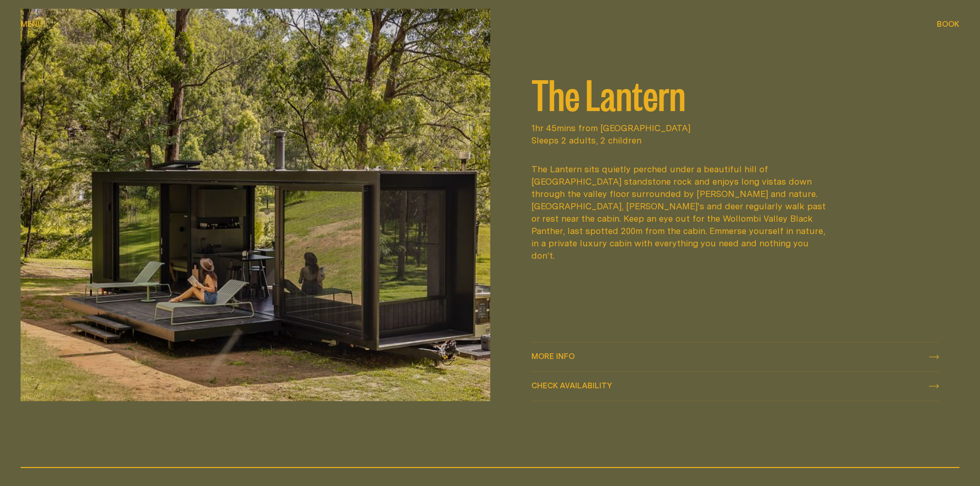 This screenshot has width=980, height=486. Describe the element at coordinates (736, 386) in the screenshot. I see `button: check availability` at that location.